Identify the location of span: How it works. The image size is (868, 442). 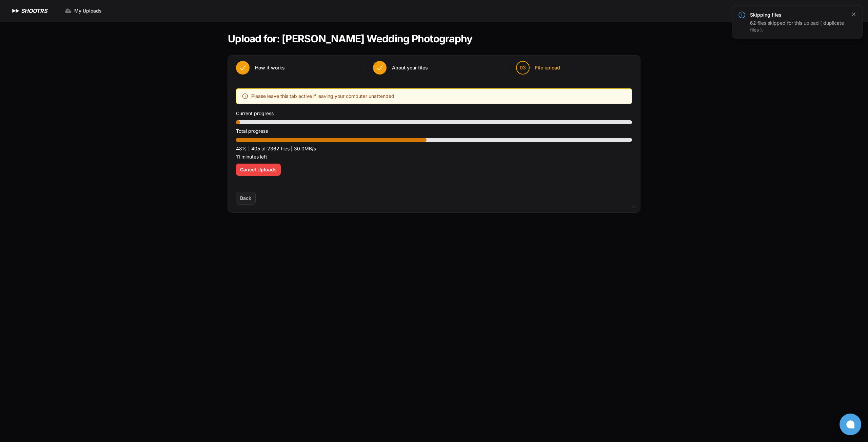
(270, 68).